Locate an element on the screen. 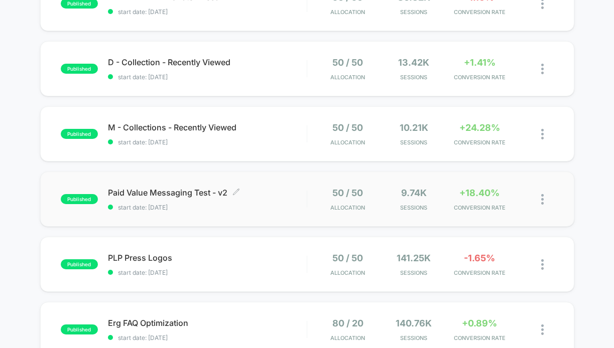  span: 9.74k is located at coordinates (413, 193).